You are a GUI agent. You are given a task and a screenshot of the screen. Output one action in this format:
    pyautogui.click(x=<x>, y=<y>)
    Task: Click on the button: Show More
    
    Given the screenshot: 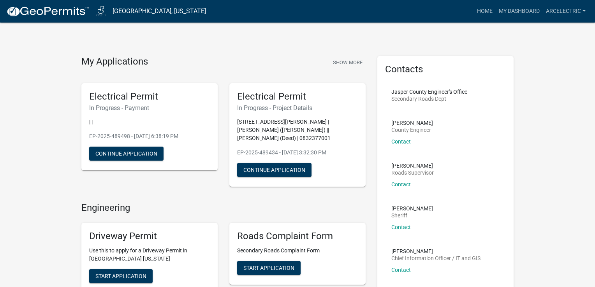 What is the action you would take?
    pyautogui.click(x=348, y=62)
    